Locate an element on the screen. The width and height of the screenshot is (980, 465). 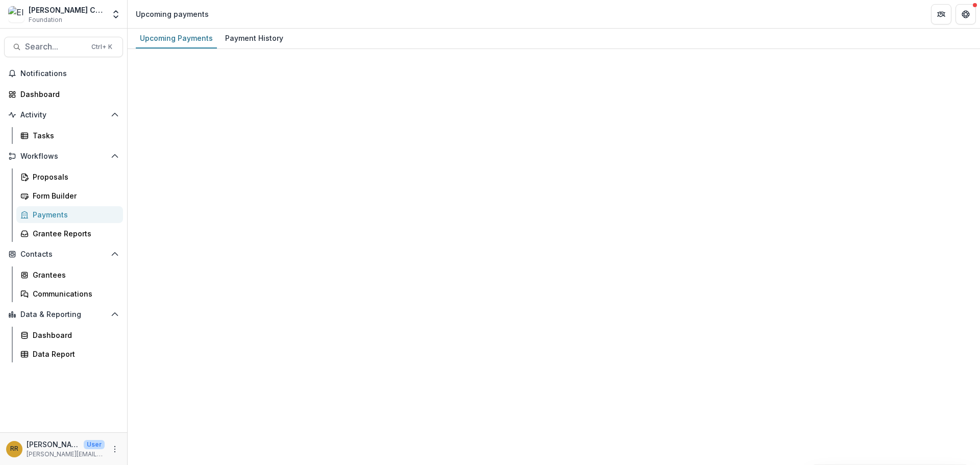
span: Data & Reporting is located at coordinates (63, 315).